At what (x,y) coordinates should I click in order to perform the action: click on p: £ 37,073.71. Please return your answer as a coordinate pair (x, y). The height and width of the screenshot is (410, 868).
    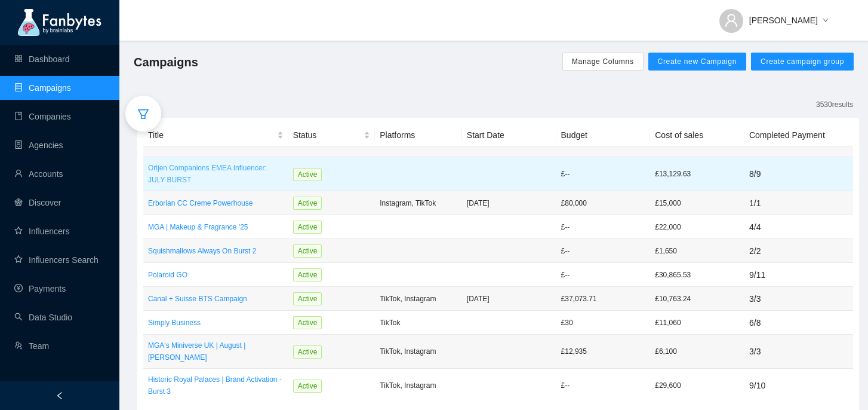
    Looking at the image, I should click on (604, 299).